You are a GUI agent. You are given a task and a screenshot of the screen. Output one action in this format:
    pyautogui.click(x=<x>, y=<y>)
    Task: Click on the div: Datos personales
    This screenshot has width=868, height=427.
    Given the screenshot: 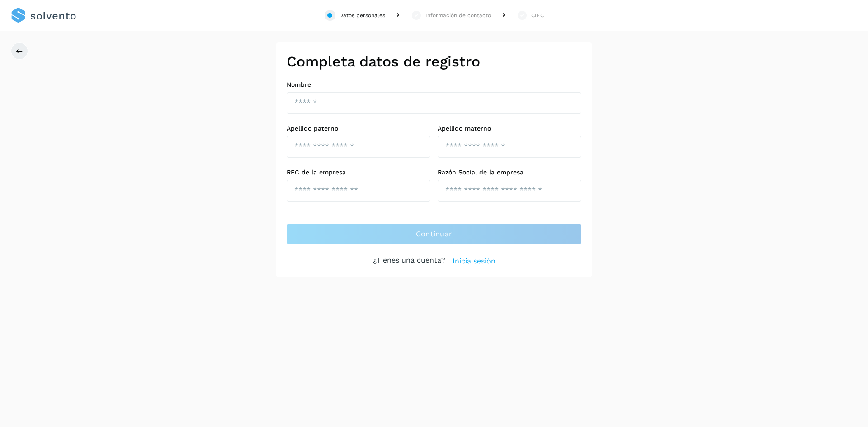 What is the action you would take?
    pyautogui.click(x=362, y=16)
    